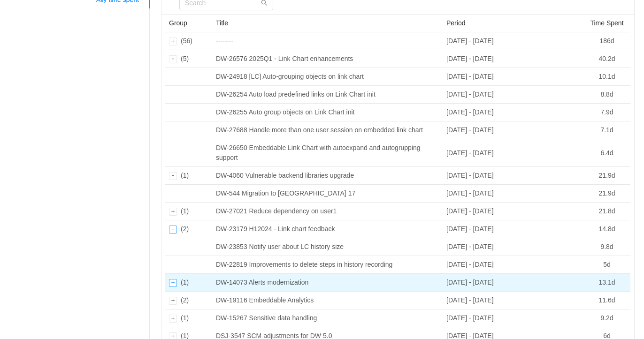 The image size is (644, 339). Describe the element at coordinates (607, 318) in the screenshot. I see `td: 9.2d` at that location.